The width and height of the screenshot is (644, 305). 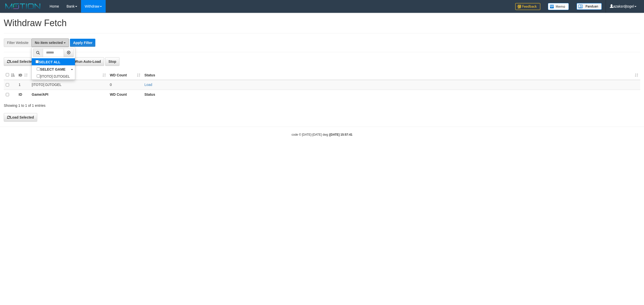 I want to click on a: SELECT GAME, so click(x=53, y=69).